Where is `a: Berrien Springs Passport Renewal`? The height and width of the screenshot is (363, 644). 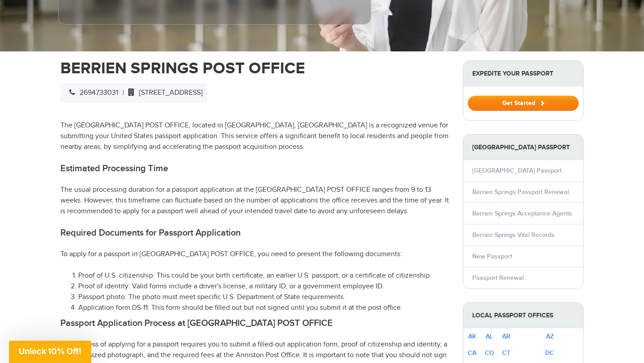
a: Berrien Springs Passport Renewal is located at coordinates (520, 192).